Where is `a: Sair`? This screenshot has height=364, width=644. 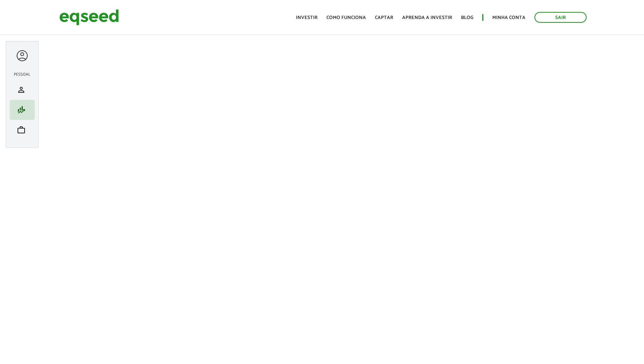
a: Sair is located at coordinates (561, 17).